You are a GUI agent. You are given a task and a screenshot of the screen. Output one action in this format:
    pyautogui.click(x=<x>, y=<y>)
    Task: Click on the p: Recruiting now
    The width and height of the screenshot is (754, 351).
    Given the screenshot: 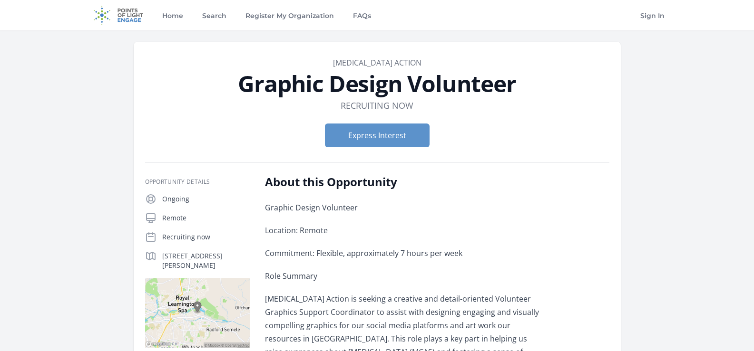 What is the action you would take?
    pyautogui.click(x=206, y=237)
    